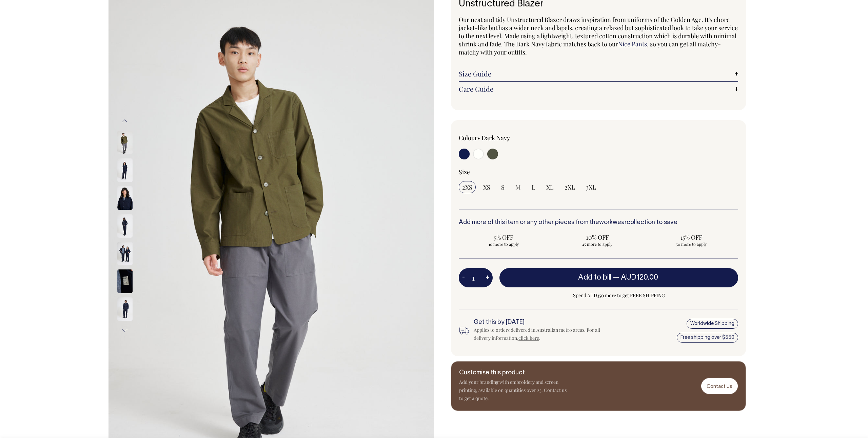 The width and height of the screenshot is (868, 438). What do you see at coordinates (691, 240) in the screenshot?
I see `input: 15% OFF 50 more to apply` at bounding box center [691, 240].